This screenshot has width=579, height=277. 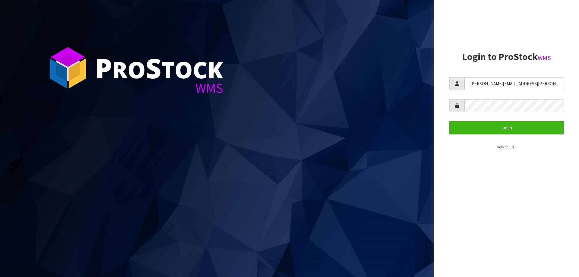 What do you see at coordinates (506, 147) in the screenshot?
I see `small: Version 1.0.0` at bounding box center [506, 147].